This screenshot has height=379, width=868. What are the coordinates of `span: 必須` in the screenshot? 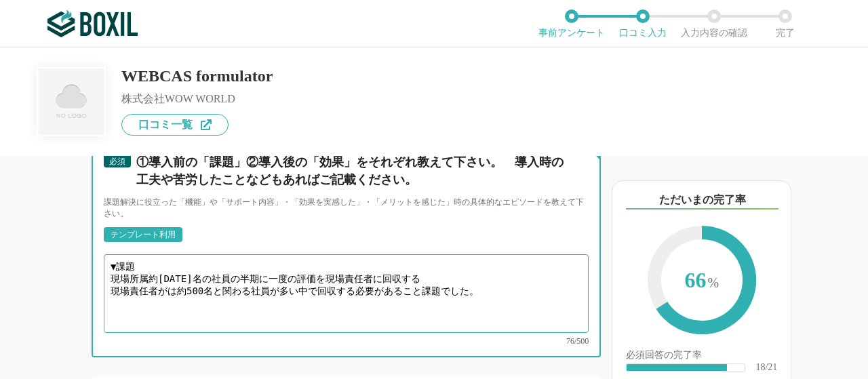 It's located at (118, 162).